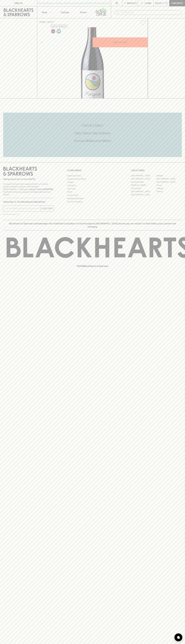 The width and height of the screenshot is (185, 644). I want to click on a: FAQ's, so click(92, 192).